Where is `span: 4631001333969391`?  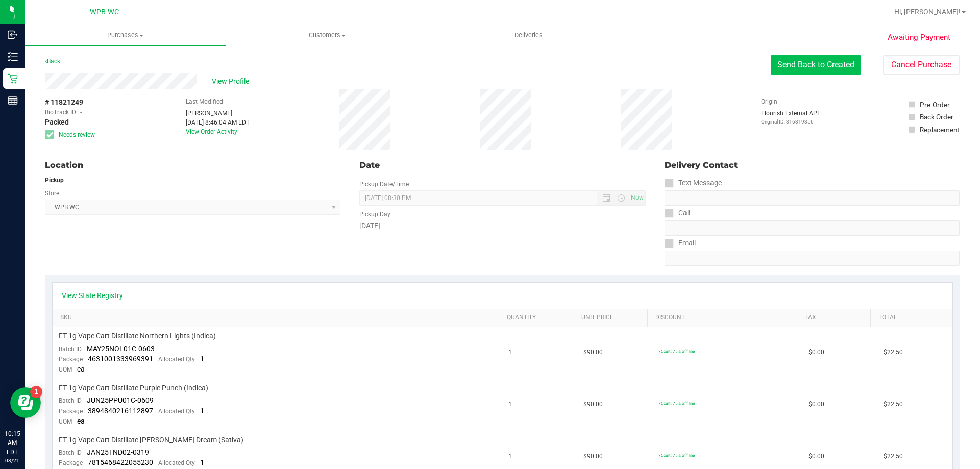
span: 4631001333969391 is located at coordinates (120, 358).